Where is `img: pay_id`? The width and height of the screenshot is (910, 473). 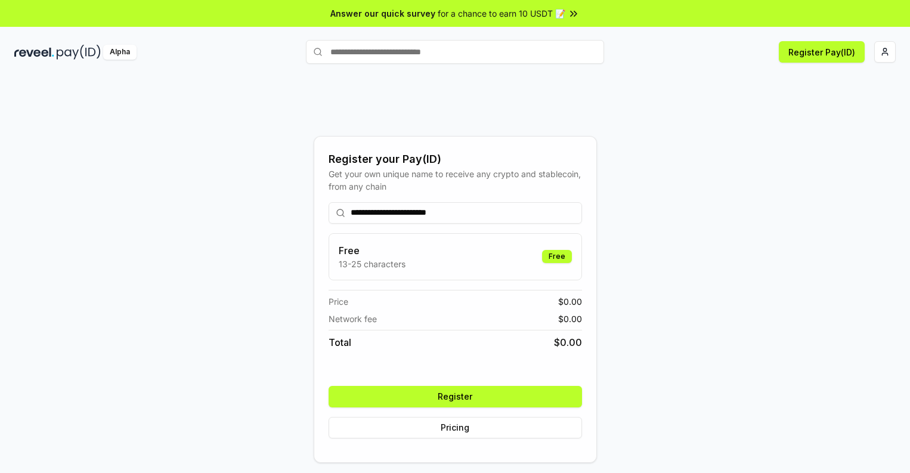 img: pay_id is located at coordinates (79, 52).